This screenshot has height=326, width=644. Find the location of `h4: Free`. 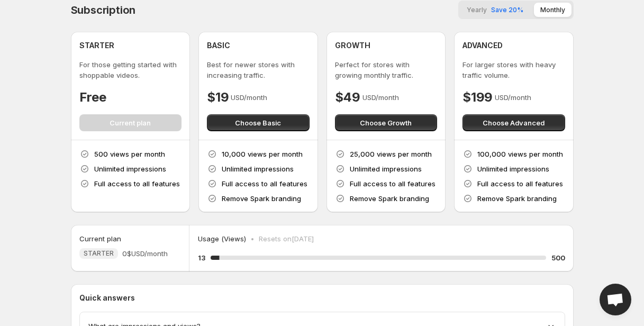

h4: Free is located at coordinates (93, 97).